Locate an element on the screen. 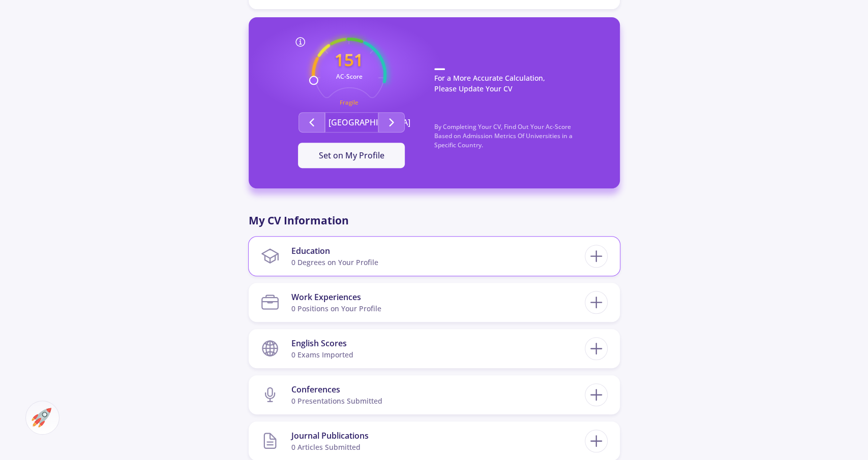  text: 151 is located at coordinates (349, 59).